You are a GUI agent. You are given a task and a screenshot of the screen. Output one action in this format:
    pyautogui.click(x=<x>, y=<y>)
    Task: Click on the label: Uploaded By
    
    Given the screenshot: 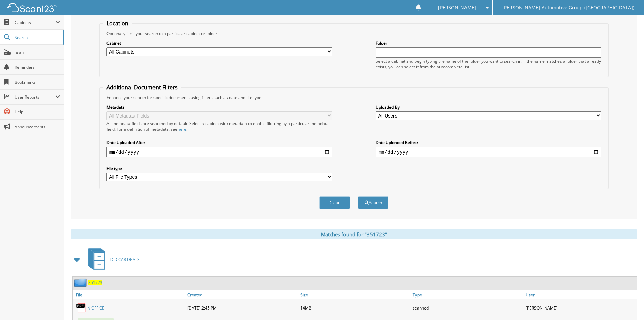 What is the action you would take?
    pyautogui.click(x=489, y=107)
    